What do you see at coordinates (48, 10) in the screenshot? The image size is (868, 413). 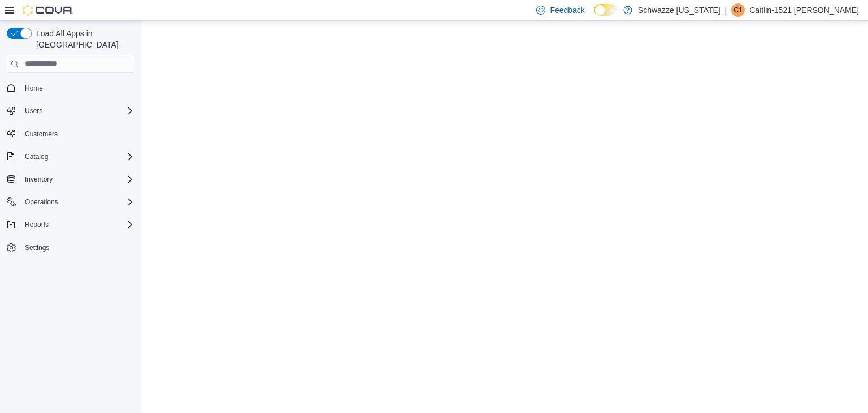 I see `img: Cova` at bounding box center [48, 10].